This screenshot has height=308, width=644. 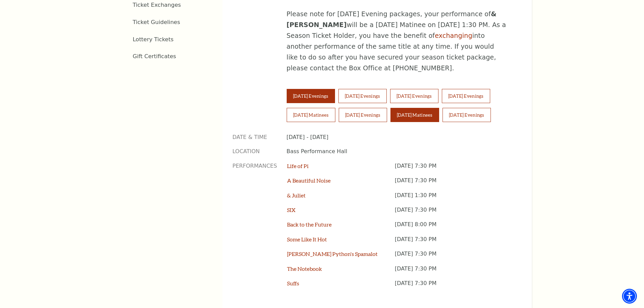 I want to click on a: exchanging, so click(x=454, y=35).